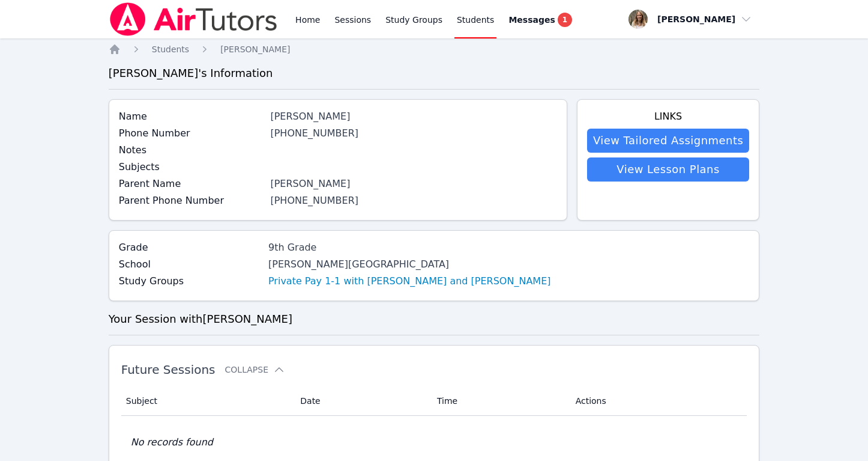 The height and width of the screenshot is (461, 868). What do you see at coordinates (565, 20) in the screenshot?
I see `span: 1` at bounding box center [565, 20].